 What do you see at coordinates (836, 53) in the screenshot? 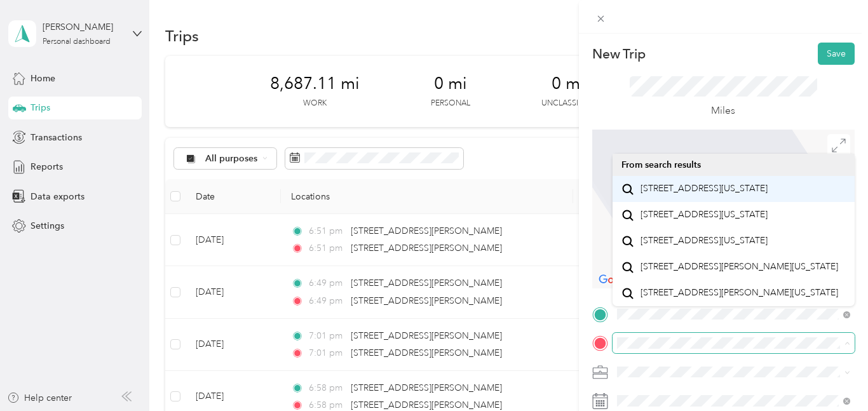
I see `button: Save` at bounding box center [836, 53].